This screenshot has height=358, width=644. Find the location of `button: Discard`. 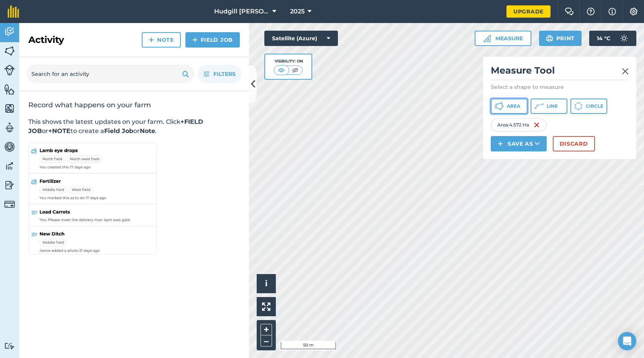

button: Discard is located at coordinates (574, 144).